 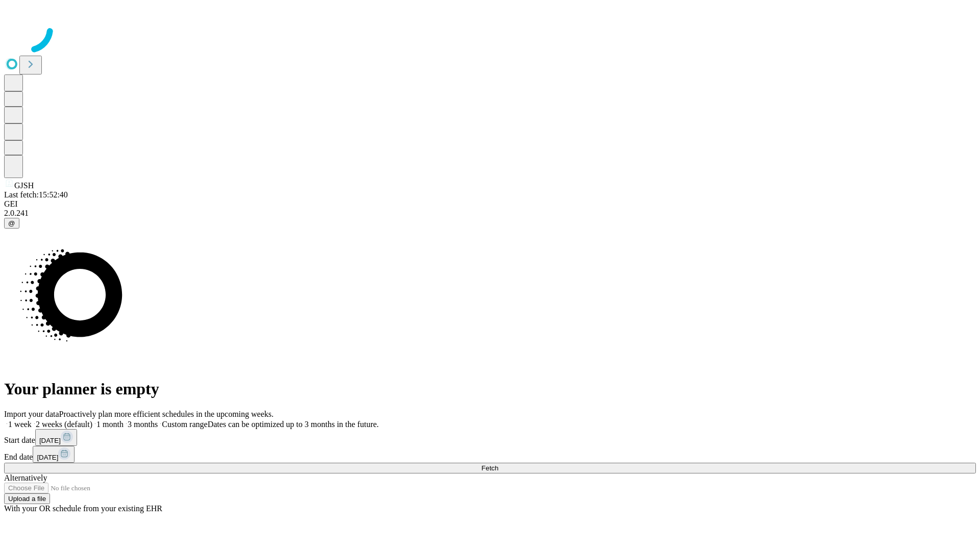 What do you see at coordinates (32, 414) in the screenshot?
I see `span: Import your data` at bounding box center [32, 414].